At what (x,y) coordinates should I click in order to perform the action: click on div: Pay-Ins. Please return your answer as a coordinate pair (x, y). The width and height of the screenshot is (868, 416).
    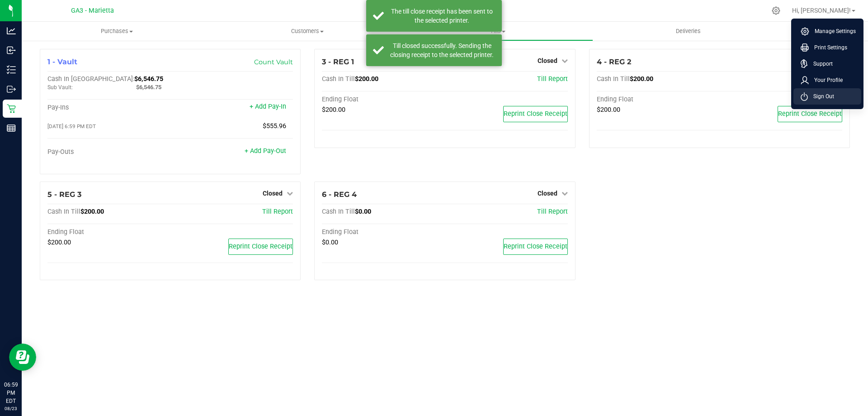
    Looking at the image, I should click on (109, 107).